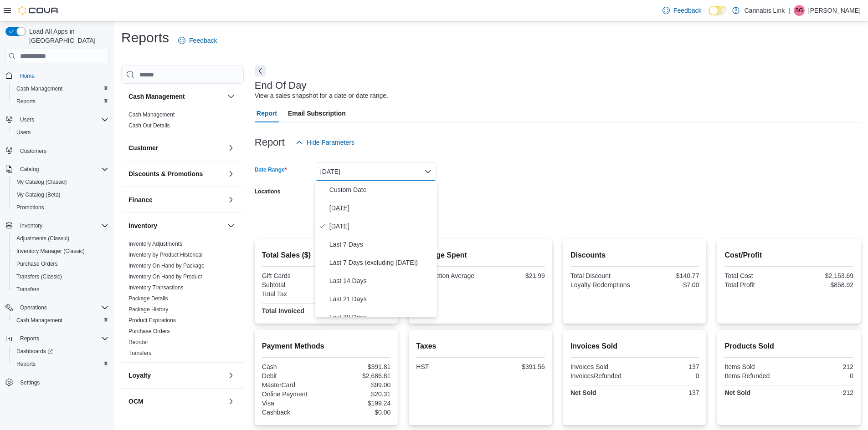  I want to click on h2: Average Spent, so click(480, 255).